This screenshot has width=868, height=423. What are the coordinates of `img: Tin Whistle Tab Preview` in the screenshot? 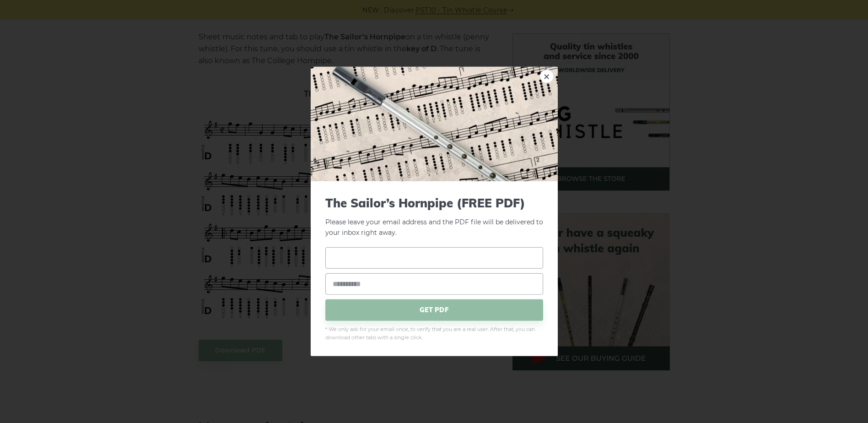 It's located at (434, 124).